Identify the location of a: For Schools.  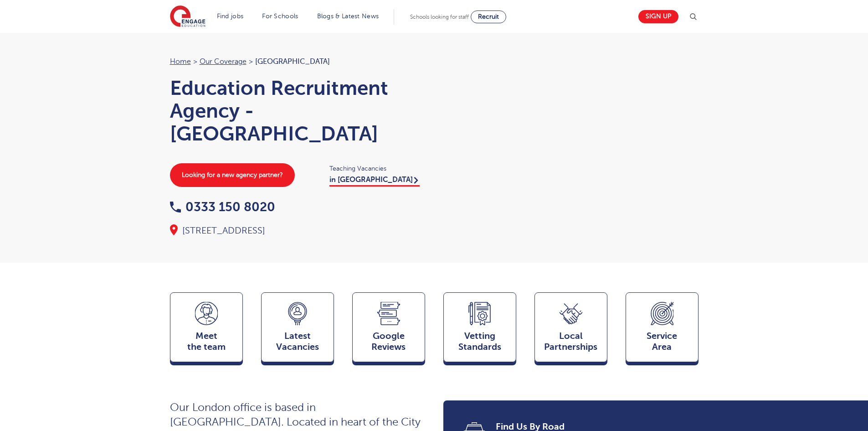
(280, 16).